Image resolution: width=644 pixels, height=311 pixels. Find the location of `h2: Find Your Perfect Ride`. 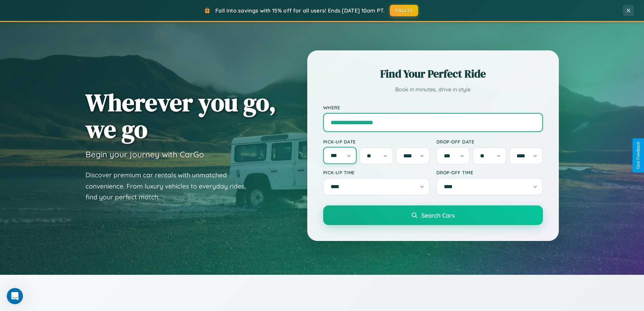

h2: Find Your Perfect Ride is located at coordinates (433, 74).